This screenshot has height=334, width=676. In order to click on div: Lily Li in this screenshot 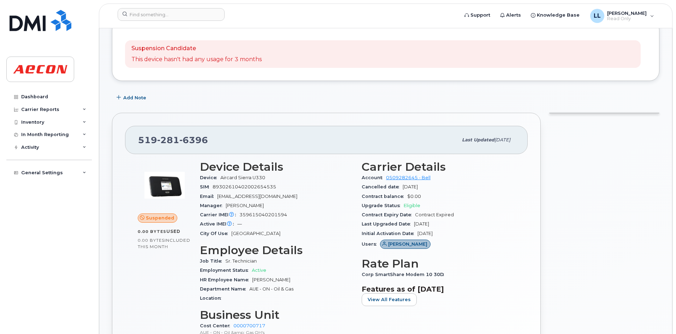, I will do `click(622, 16)`.